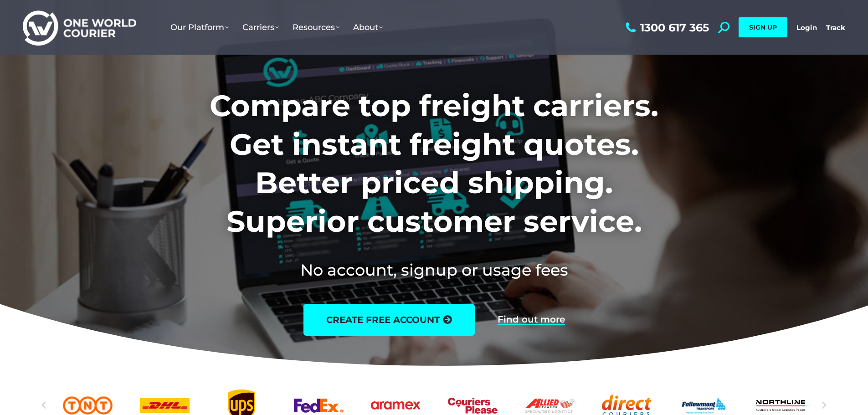  Describe the element at coordinates (433, 270) in the screenshot. I see `h2: No account, signup or usage fees` at that location.